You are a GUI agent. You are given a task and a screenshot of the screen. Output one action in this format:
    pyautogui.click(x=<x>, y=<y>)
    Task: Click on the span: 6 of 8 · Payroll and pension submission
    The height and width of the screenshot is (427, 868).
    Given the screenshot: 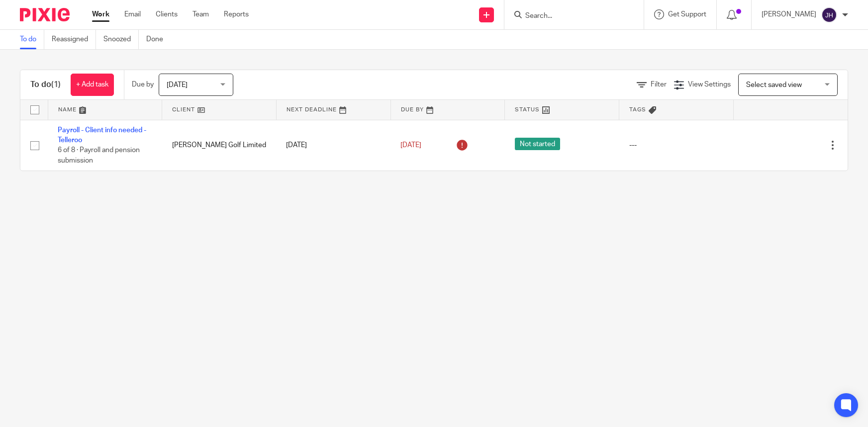 What is the action you would take?
    pyautogui.click(x=99, y=155)
    